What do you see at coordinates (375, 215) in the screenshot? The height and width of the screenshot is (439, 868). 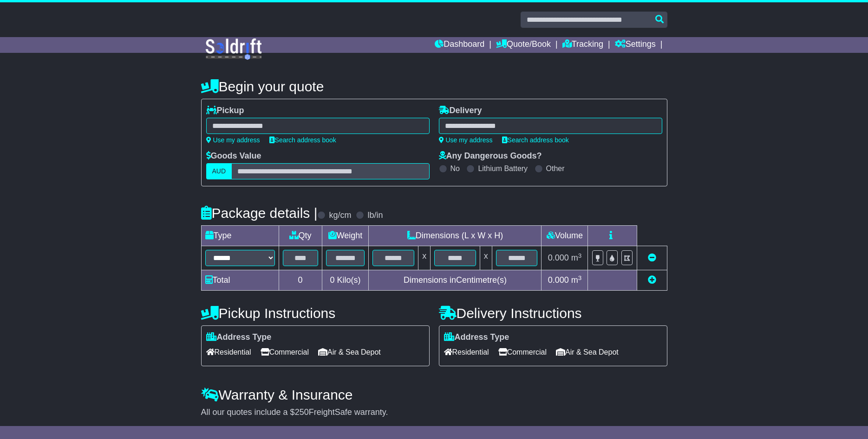 I see `label: lb/in` at bounding box center [375, 215].